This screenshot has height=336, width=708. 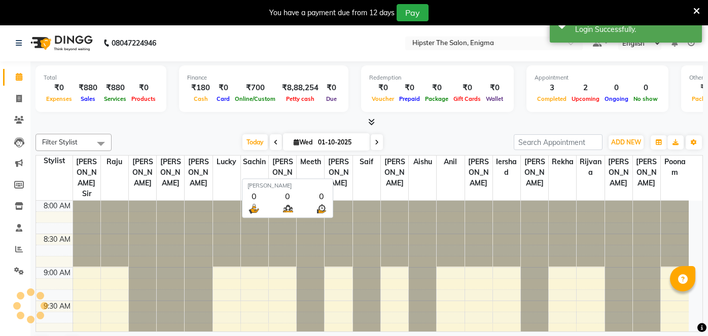 I want to click on span: Completed, so click(x=552, y=99).